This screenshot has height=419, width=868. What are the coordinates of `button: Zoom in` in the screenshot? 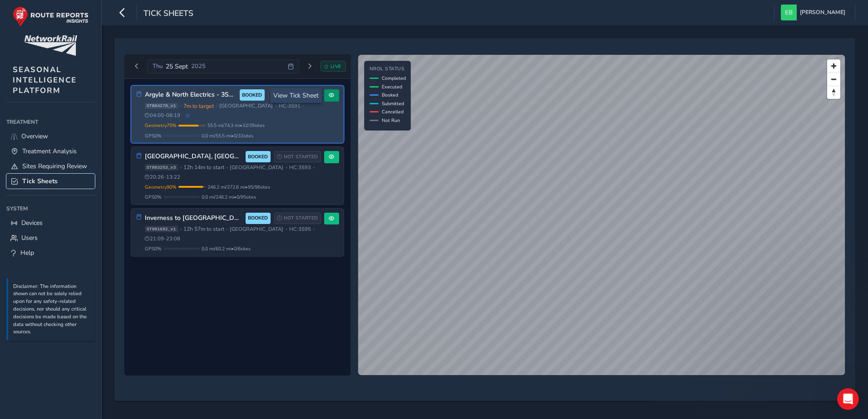 It's located at (833, 66).